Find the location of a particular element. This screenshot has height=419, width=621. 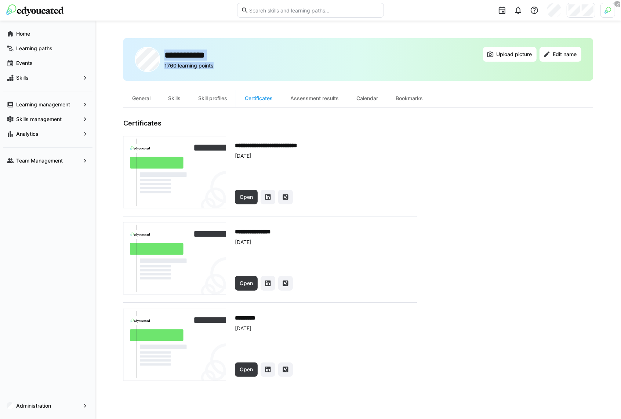

button: Upload picture is located at coordinates (510, 54).